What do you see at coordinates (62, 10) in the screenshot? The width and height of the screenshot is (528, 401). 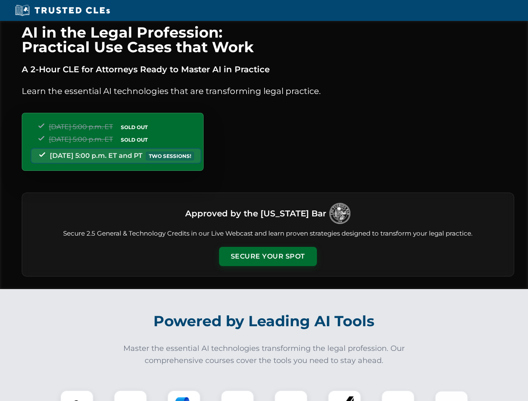 I see `img: Trusted CLEs` at bounding box center [62, 10].